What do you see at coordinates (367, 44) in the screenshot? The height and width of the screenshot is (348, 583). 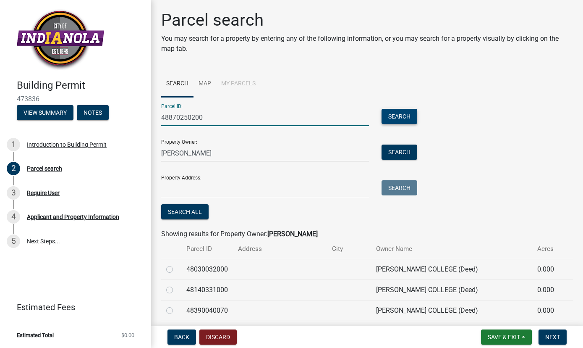 I see `p: You may search for a property by entering any of the following information, or you may search for...` at bounding box center [367, 44].